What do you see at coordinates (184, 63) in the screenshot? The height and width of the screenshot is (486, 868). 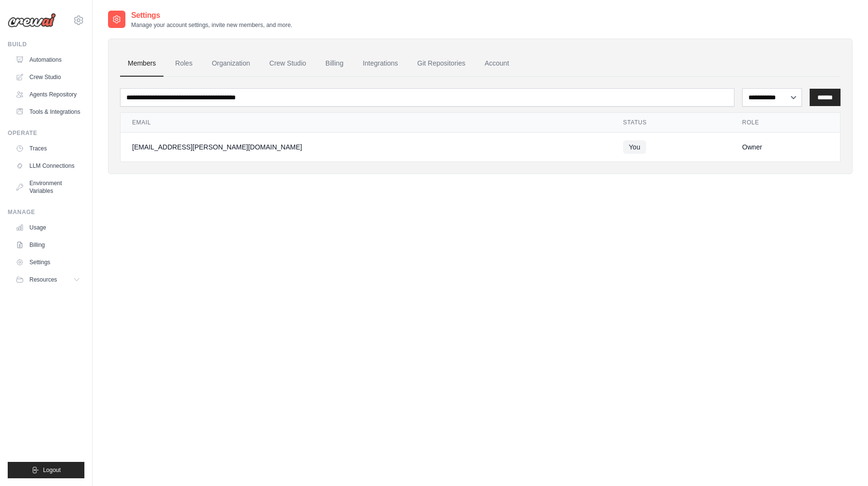 I see `a: Roles` at bounding box center [184, 63].